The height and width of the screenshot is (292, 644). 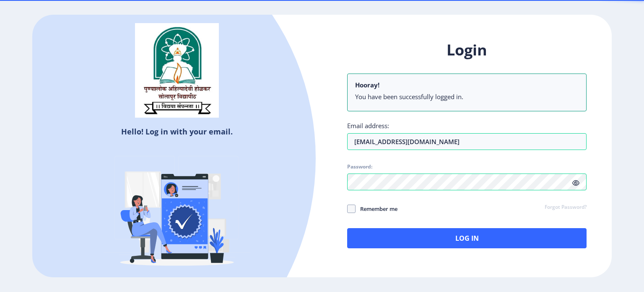 What do you see at coordinates (466, 97) in the screenshot?
I see `li: You have been successfully logged in.` at bounding box center [466, 97].